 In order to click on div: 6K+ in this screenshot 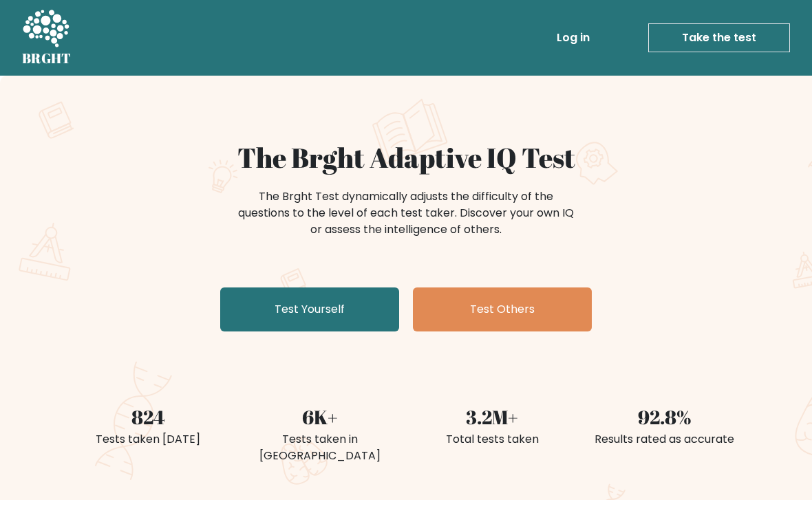, I will do `click(320, 417)`.